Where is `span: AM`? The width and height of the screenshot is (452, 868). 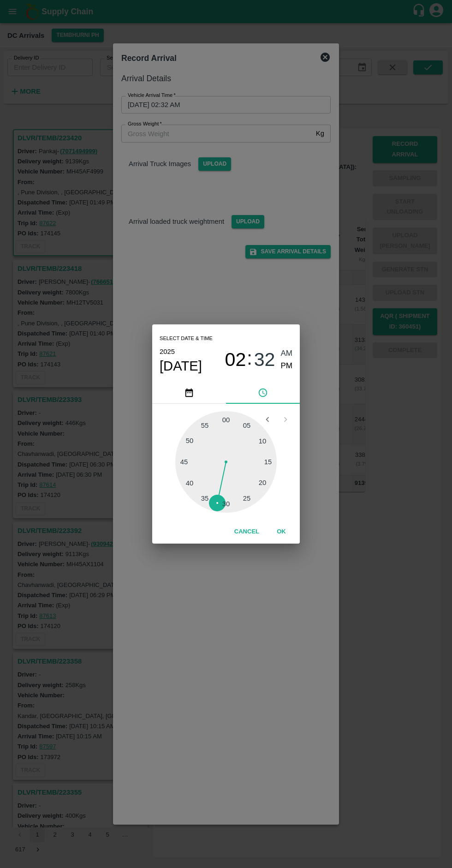
span: AM is located at coordinates (287, 353).